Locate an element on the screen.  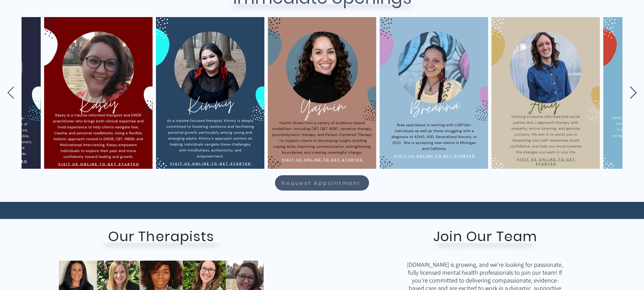
span: Our Therapists is located at coordinates (161, 236).